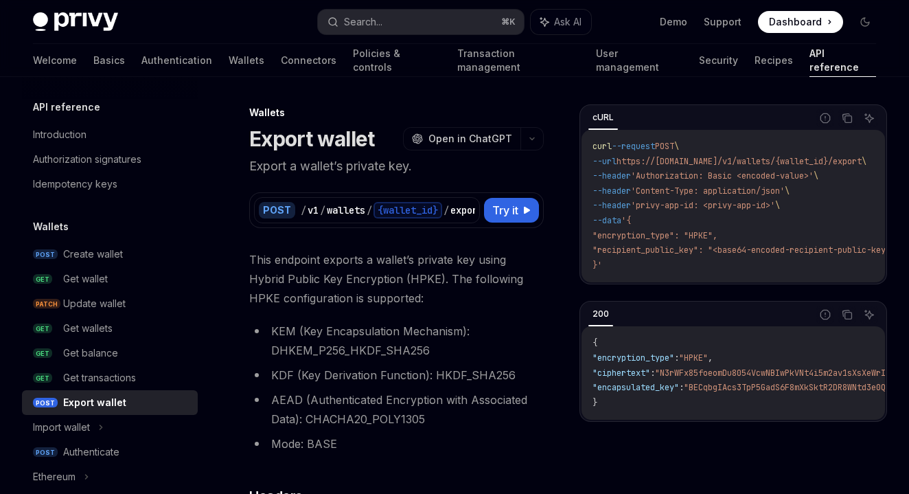  I want to click on span: "encryption_type", so click(633, 358).